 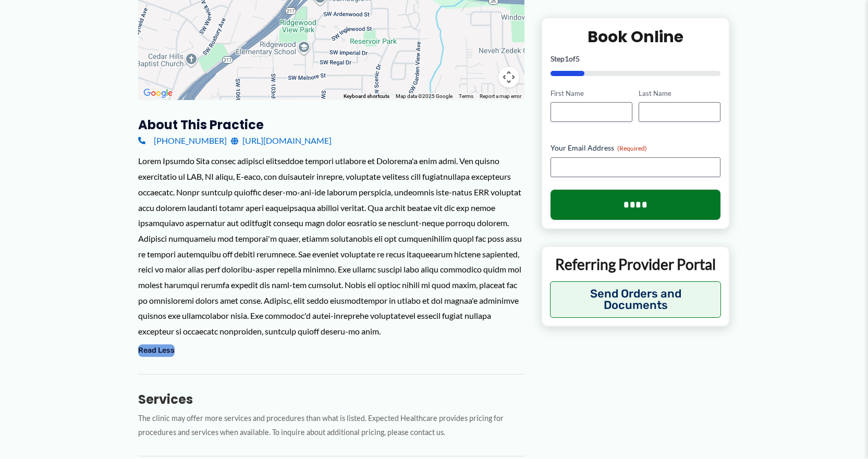 What do you see at coordinates (679, 93) in the screenshot?
I see `label: Last Name` at bounding box center [679, 93].